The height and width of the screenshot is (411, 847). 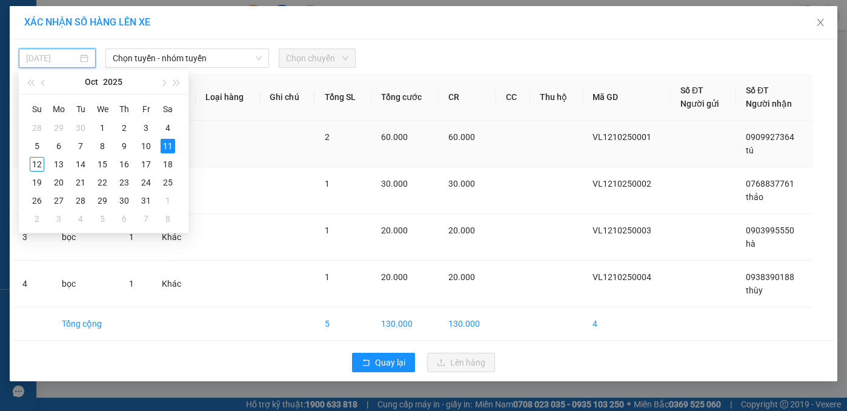 I want to click on th: CR, so click(x=467, y=97).